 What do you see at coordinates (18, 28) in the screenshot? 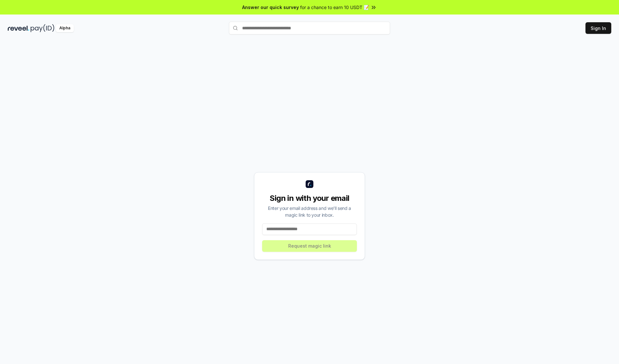
I see `img: reveel_dark` at bounding box center [18, 28].